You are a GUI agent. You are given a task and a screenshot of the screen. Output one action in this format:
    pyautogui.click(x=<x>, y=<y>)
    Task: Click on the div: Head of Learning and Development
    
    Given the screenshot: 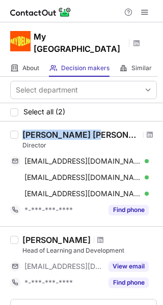 What is the action you would take?
    pyautogui.click(x=89, y=250)
    